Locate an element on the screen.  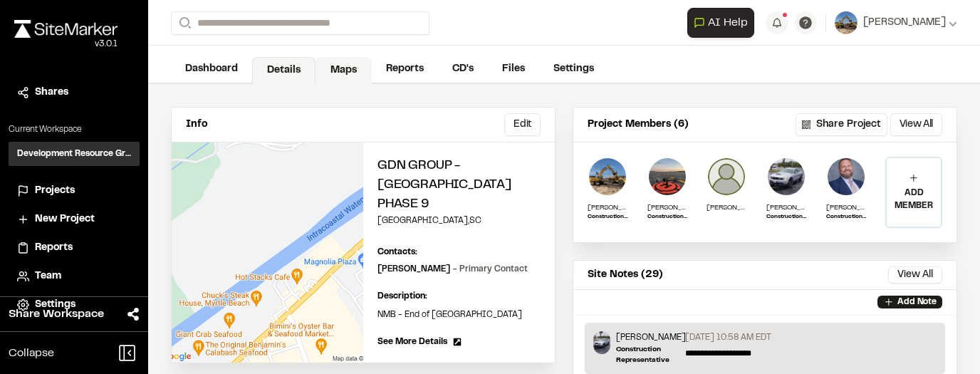
span: Share Workspace is located at coordinates (56, 313).